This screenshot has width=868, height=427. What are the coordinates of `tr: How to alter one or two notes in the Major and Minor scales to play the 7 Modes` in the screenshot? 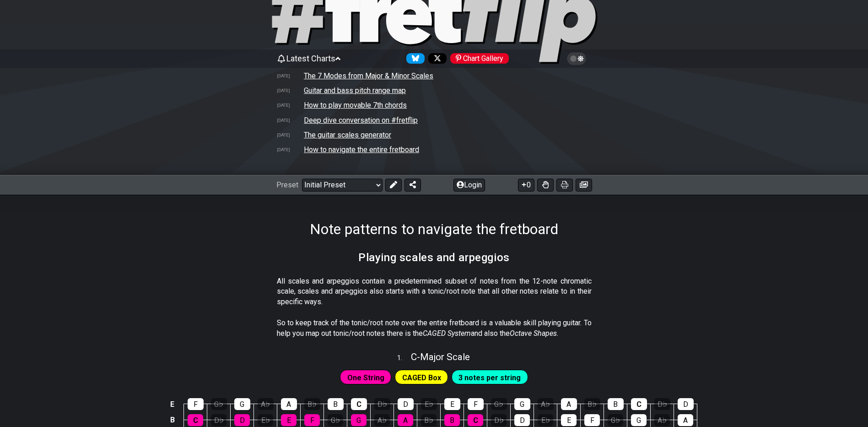 It's located at (434, 76).